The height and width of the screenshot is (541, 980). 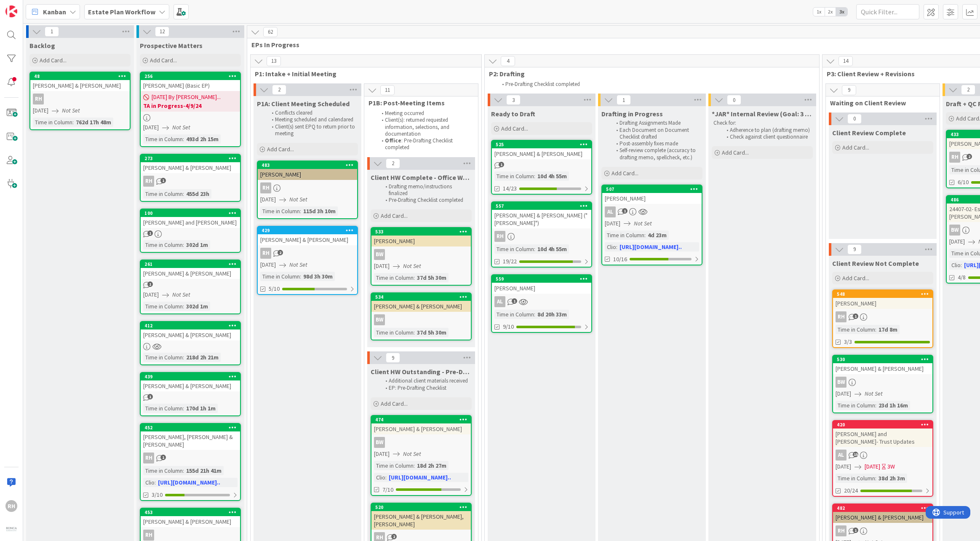 What do you see at coordinates (318, 276) in the screenshot?
I see `div: 98d 3h 30m` at bounding box center [318, 276].